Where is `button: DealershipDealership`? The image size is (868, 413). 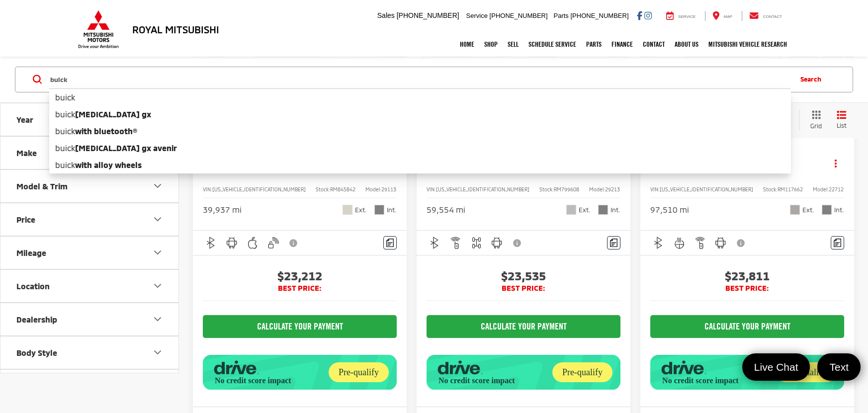 button: DealershipDealership is located at coordinates (90, 320).